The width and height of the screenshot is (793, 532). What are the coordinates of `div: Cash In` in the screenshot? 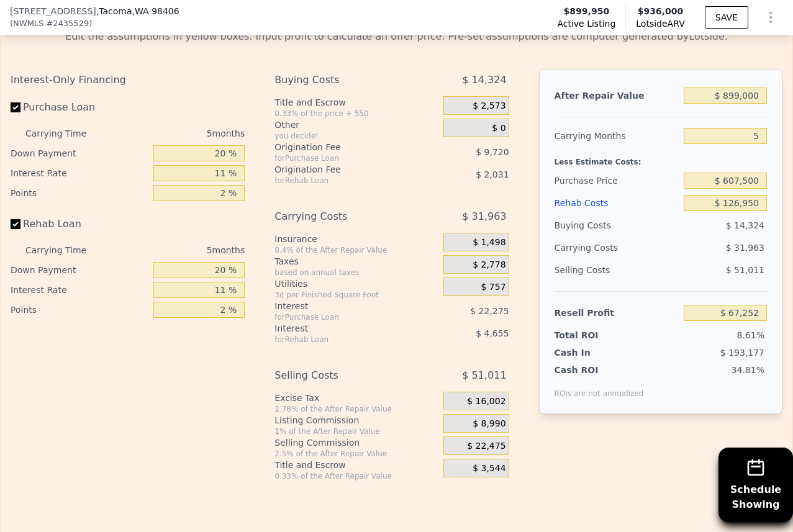 It's located at (593, 353).